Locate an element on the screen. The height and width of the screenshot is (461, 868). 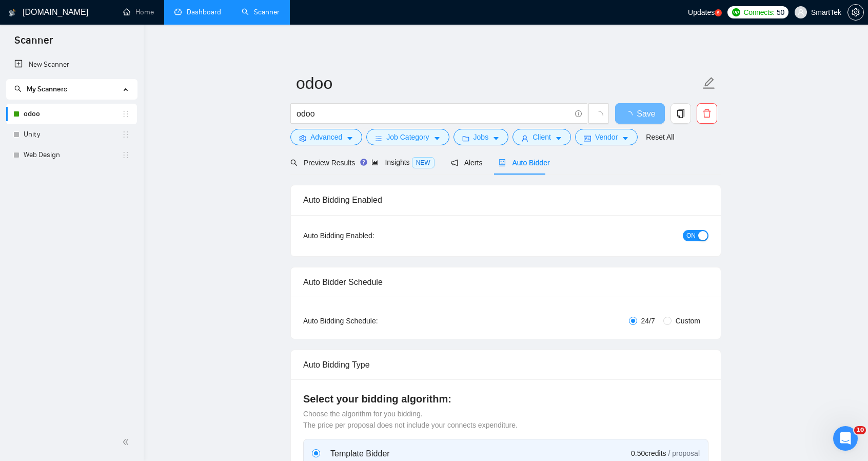
button: settingAdvancedcaret-down is located at coordinates (326, 137).